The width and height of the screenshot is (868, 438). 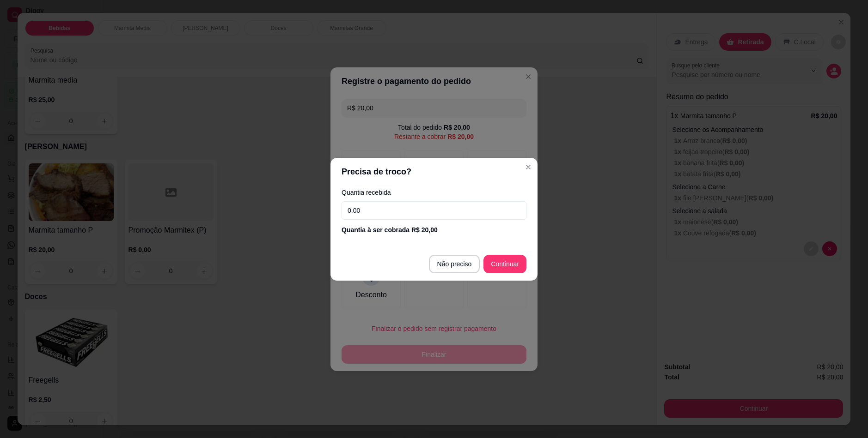 I want to click on div: Quantia à ser cobrada R$ 20,00, so click(x=434, y=230).